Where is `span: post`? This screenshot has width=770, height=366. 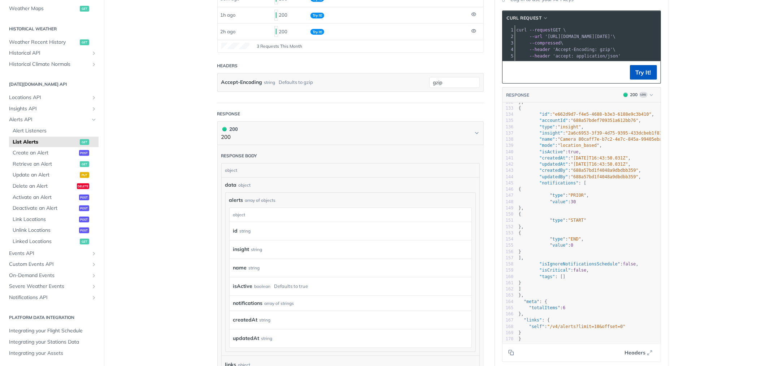
span: post is located at coordinates (84, 197).